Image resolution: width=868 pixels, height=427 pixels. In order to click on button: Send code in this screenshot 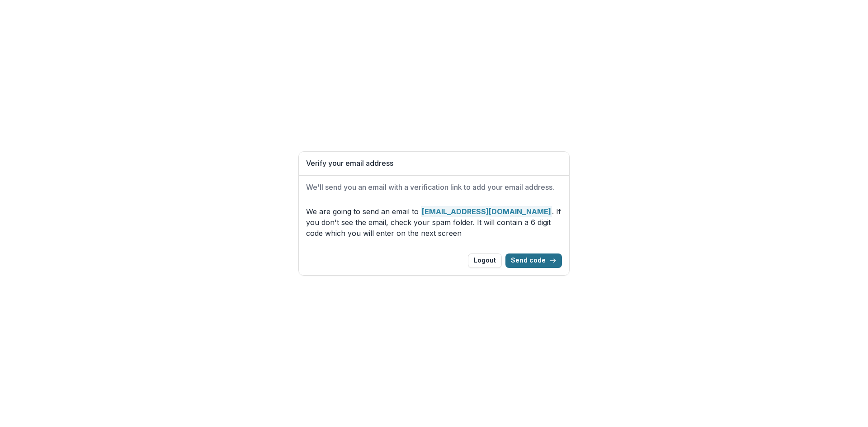, I will do `click(533, 261)`.